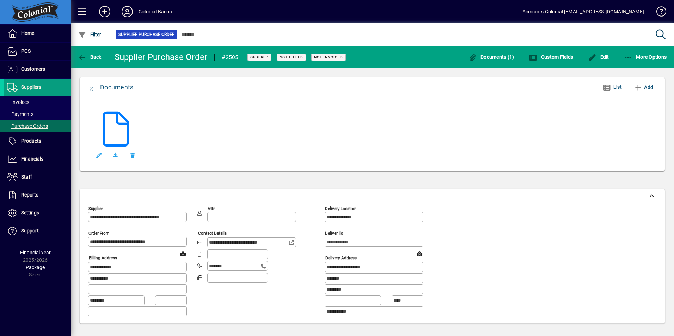 The image size is (674, 336). Describe the element at coordinates (551, 57) in the screenshot. I see `button: Custom Fields` at that location.